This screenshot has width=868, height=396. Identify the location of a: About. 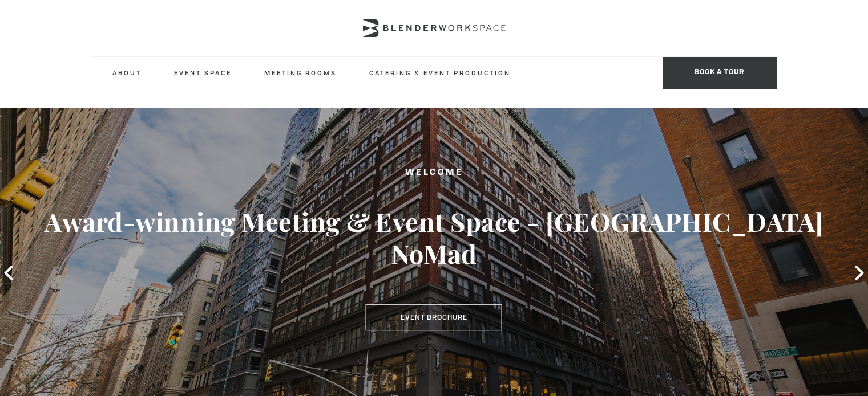
(127, 72).